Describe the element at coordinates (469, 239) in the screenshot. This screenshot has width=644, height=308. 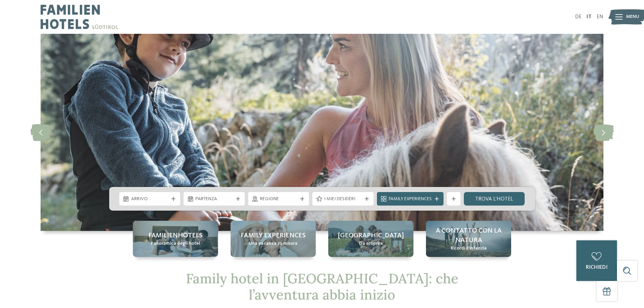
I see `a: Family hotel in Trentino Alto Adige: la vacanza ideale per grandi e piccini A contatto con la nat...` at that location.